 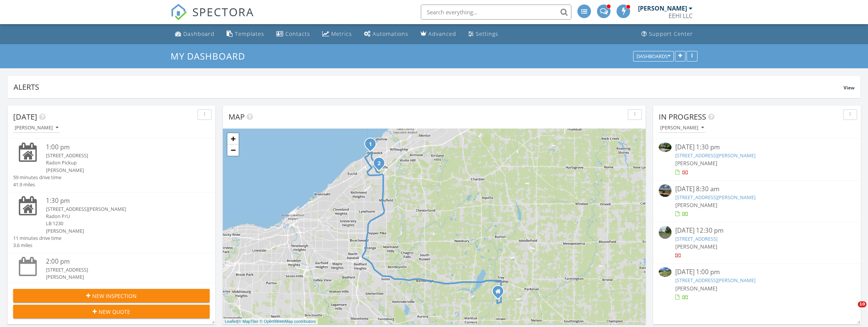 What do you see at coordinates (233, 150) in the screenshot?
I see `a: Zoom out` at bounding box center [233, 150].